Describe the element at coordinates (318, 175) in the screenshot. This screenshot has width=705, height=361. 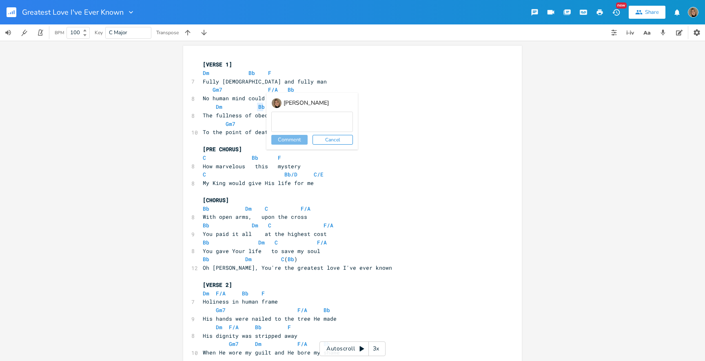
I see `span: C/E` at that location.